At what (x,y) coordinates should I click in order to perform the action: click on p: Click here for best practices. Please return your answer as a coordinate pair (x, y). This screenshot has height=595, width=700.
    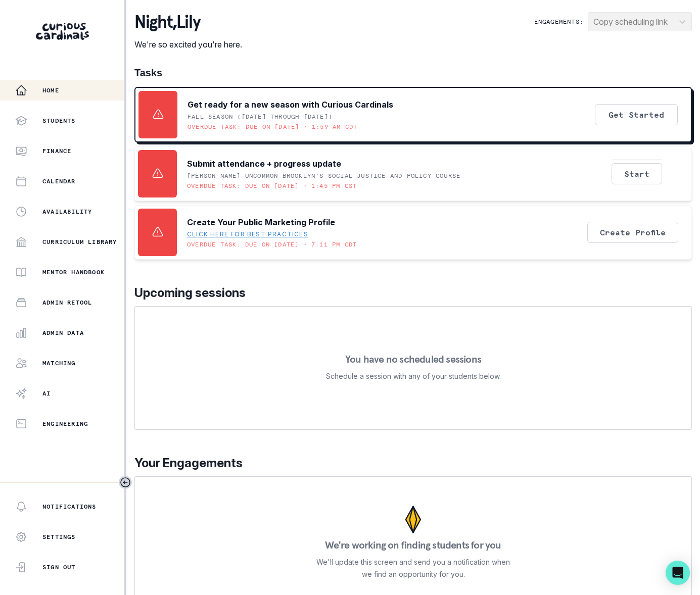
    Looking at the image, I should click on (247, 234).